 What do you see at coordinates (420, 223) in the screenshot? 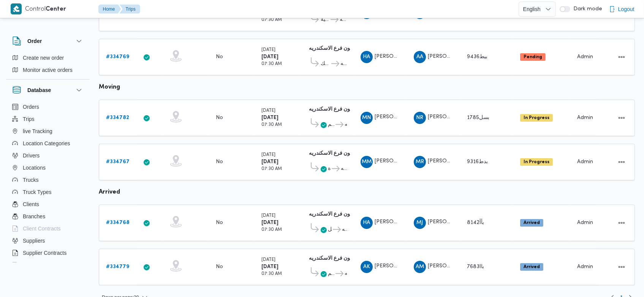
I see `div: Muhammad Jmuaah Dsaoqai Bsaioni` at bounding box center [420, 223].